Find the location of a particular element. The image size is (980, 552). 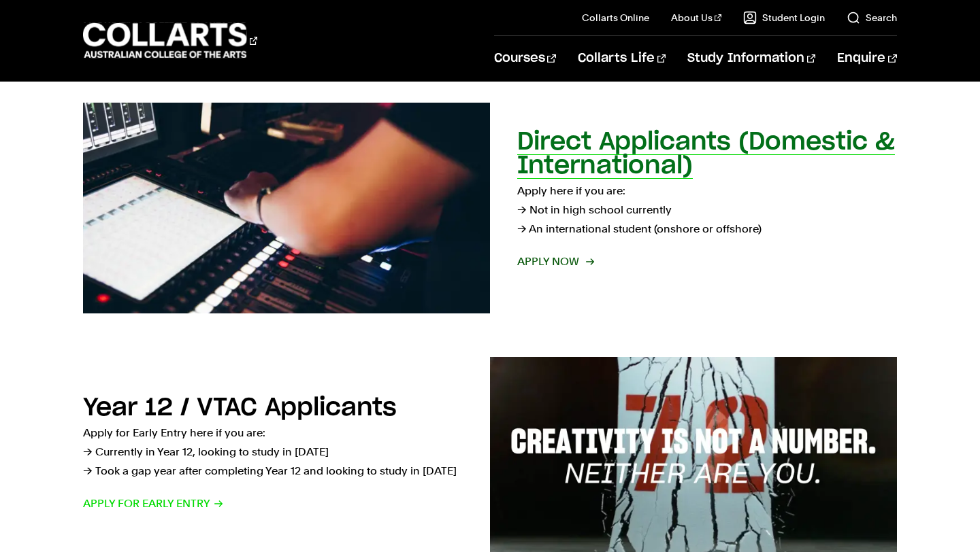

h2: Direct Applicants (Domestic & International) is located at coordinates (706, 154).